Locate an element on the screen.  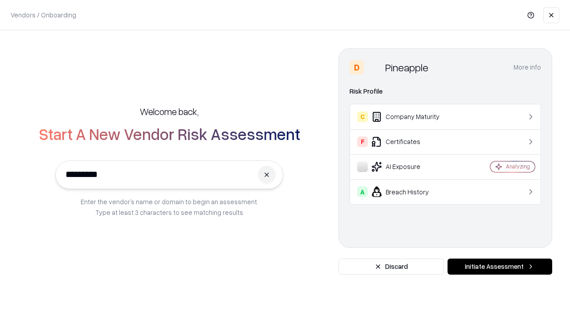
div: C is located at coordinates (362, 117).